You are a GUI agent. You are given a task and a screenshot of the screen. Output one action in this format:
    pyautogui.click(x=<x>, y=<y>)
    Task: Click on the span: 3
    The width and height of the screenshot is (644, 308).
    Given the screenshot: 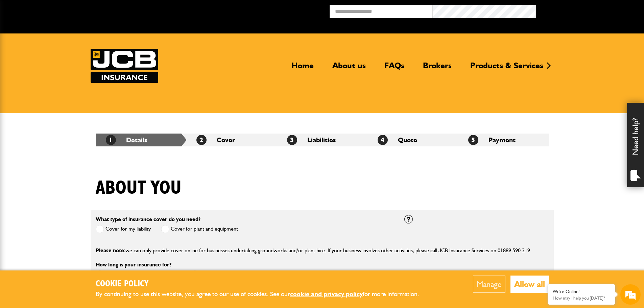 What is the action you would take?
    pyautogui.click(x=292, y=140)
    